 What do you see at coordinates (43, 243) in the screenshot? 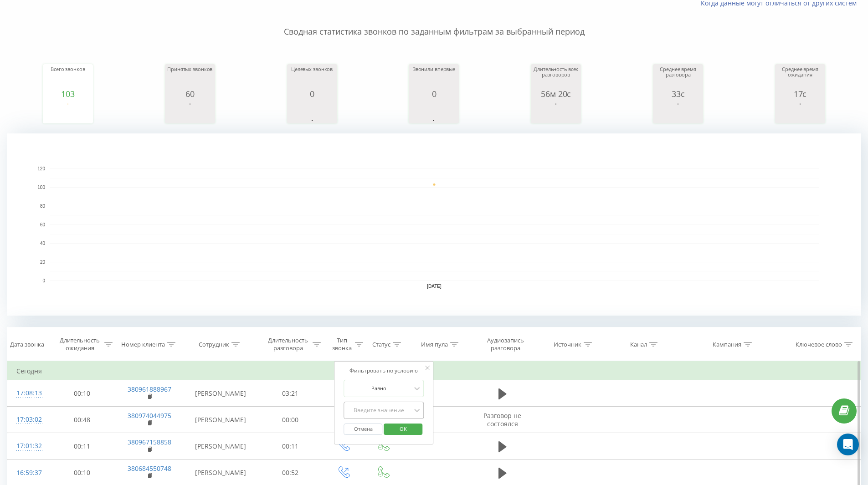
I see `text: 40` at bounding box center [43, 243].